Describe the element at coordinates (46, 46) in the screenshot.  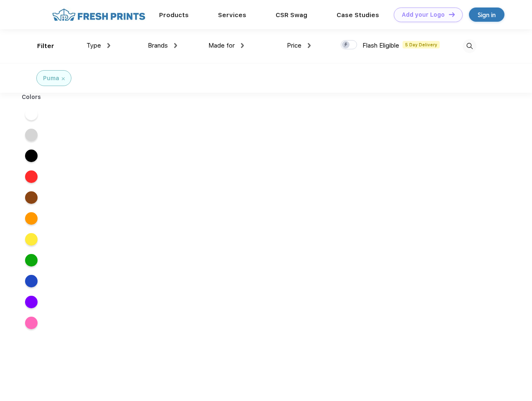
I see `div: Filter` at that location.